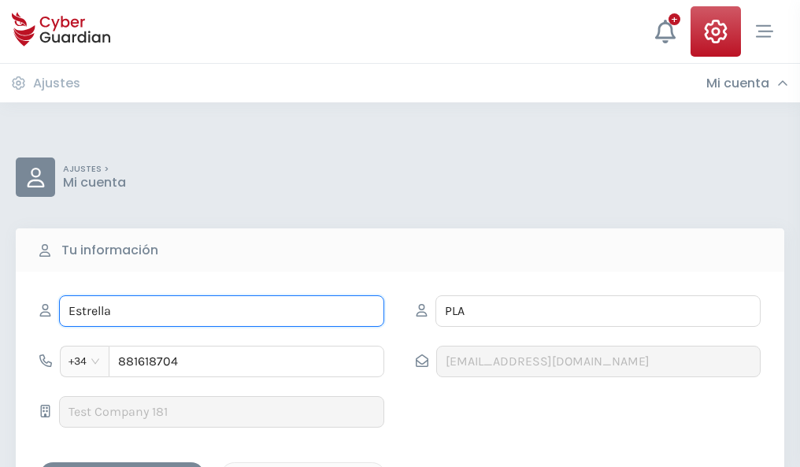 This screenshot has width=800, height=467. What do you see at coordinates (109, 250) in the screenshot?
I see `b: Tu información` at bounding box center [109, 250].